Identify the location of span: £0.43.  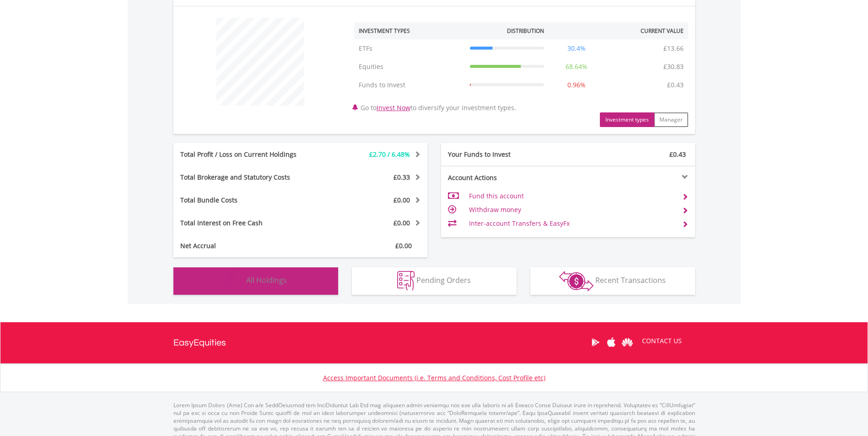
(678, 154).